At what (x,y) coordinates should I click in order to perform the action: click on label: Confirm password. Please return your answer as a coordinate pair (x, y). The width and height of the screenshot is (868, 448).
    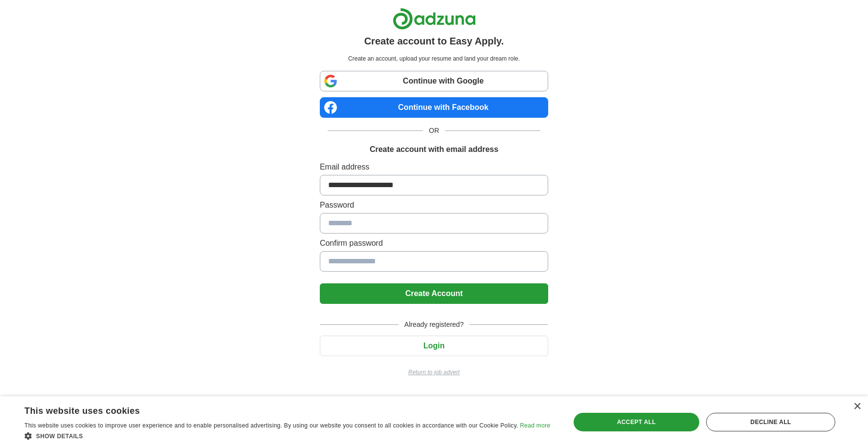
    Looking at the image, I should click on (434, 243).